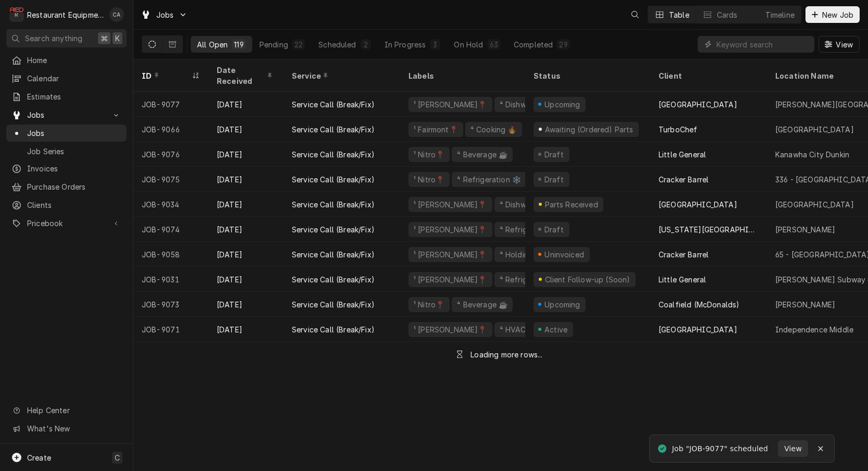 This screenshot has height=471, width=868. Describe the element at coordinates (833, 15) in the screenshot. I see `button: New Job` at that location.